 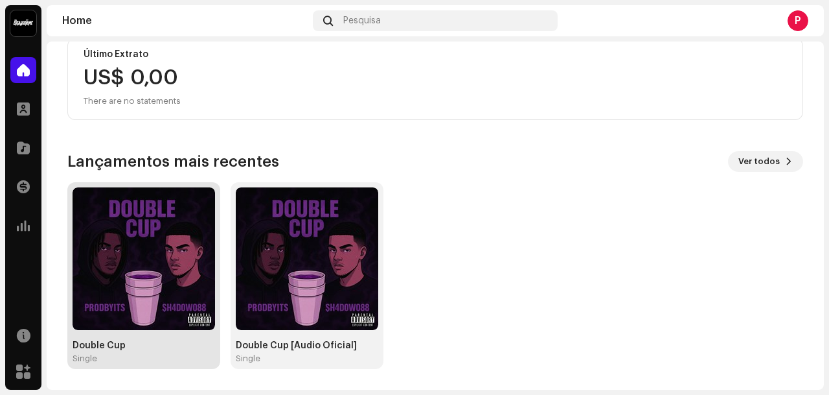 What do you see at coordinates (435, 79) in the screenshot?
I see `re-o-card-value: Último Extrato` at bounding box center [435, 79].